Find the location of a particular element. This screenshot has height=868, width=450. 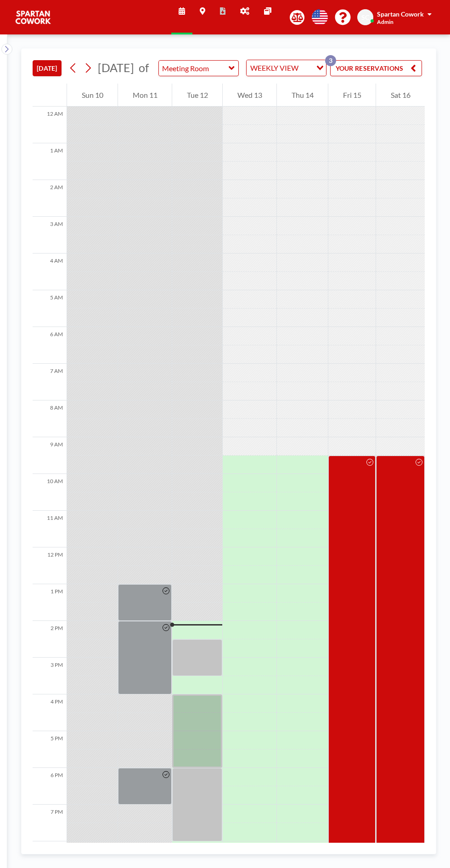

div: Mon 11 is located at coordinates (145, 95).